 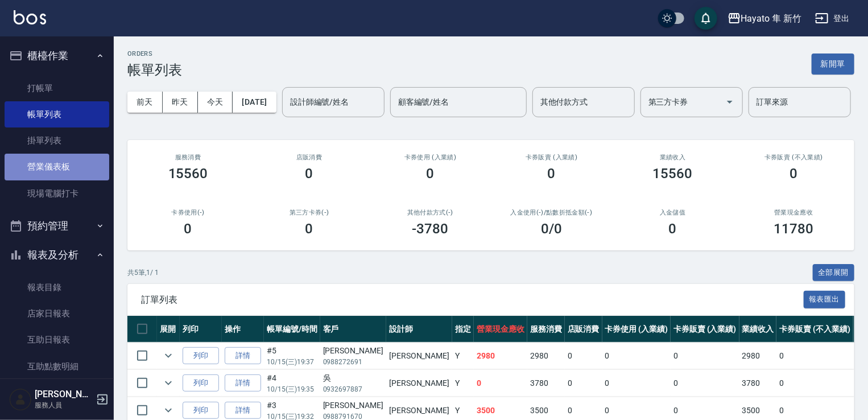 I want to click on button: 預約管理, so click(x=57, y=226).